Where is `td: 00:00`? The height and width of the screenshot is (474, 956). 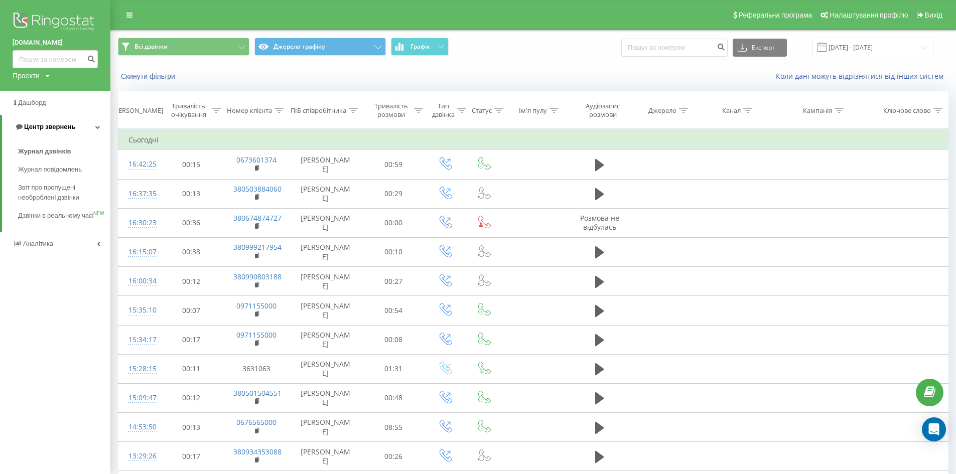 td: 00:00 is located at coordinates (393, 223).